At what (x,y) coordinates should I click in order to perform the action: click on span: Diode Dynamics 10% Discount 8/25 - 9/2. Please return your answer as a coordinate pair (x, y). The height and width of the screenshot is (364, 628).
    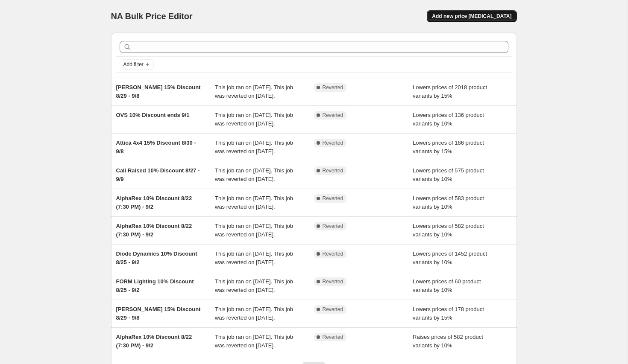
    Looking at the image, I should click on (157, 258).